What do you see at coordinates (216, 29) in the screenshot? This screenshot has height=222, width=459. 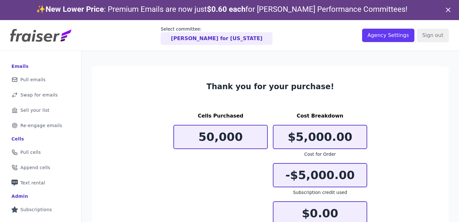 I see `p: Select committee:` at bounding box center [216, 29].